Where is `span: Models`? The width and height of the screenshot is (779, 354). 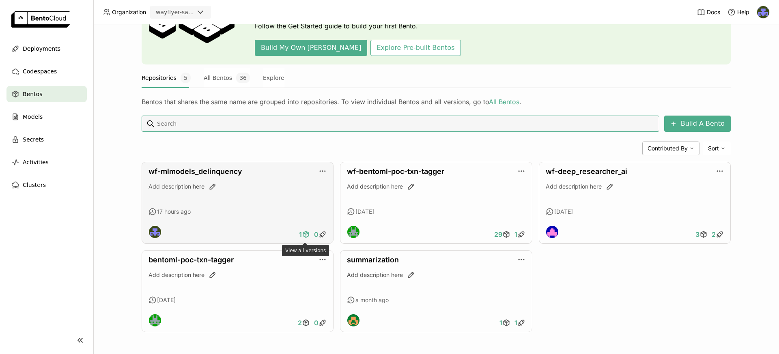 span: Models is located at coordinates (32, 117).